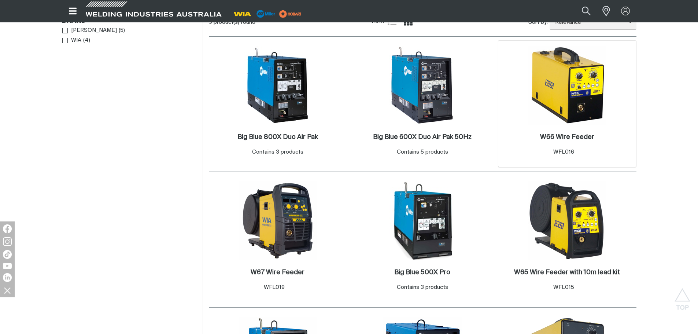 The image size is (698, 334). Describe the element at coordinates (278, 137) in the screenshot. I see `h2: Big Blue 800X Duo Air Pak` at that location.